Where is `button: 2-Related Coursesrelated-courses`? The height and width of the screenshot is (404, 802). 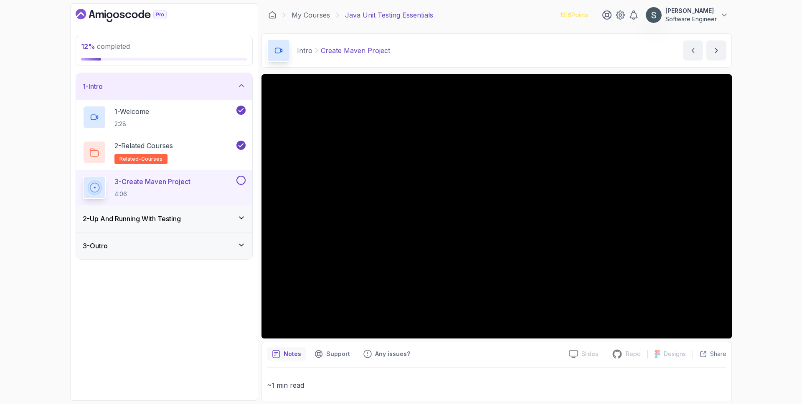 button: 2-Related Coursesrelated-courses is located at coordinates (164, 152).